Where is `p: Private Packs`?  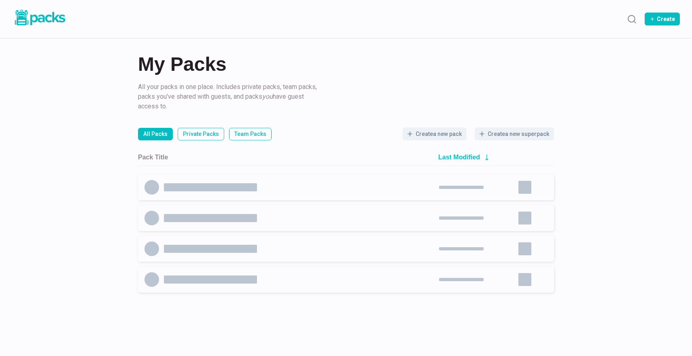
p: Private Packs is located at coordinates (201, 134).